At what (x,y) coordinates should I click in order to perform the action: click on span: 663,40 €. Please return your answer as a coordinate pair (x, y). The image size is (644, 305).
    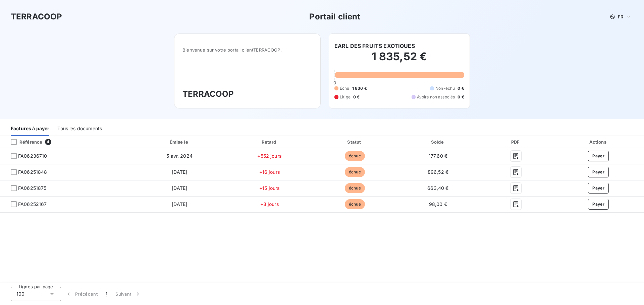
    Looking at the image, I should click on (438, 188).